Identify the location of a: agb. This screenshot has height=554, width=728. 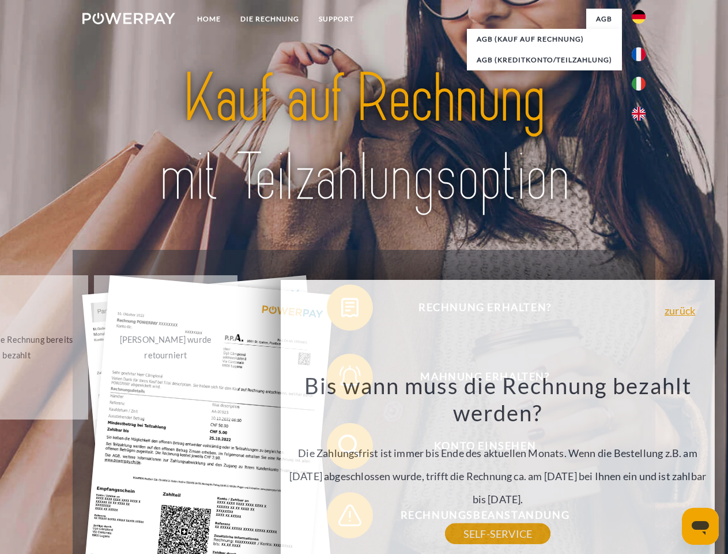
(604, 19).